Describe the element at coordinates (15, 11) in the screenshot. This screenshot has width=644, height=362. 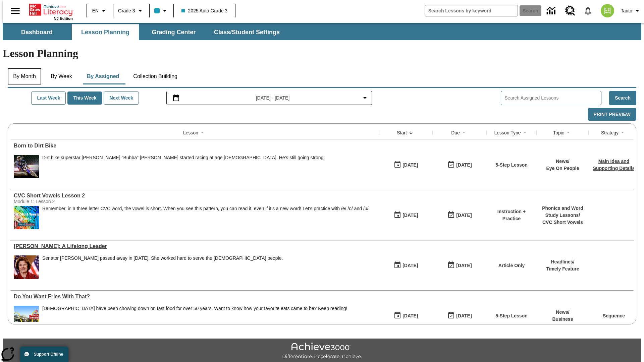
I see `button: Open side menu` at that location.